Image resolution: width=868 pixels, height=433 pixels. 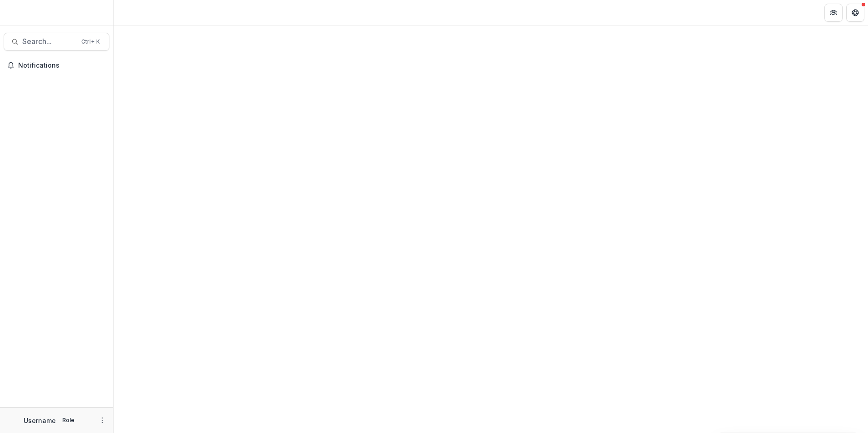 What do you see at coordinates (68, 420) in the screenshot?
I see `p: Role` at bounding box center [68, 420].